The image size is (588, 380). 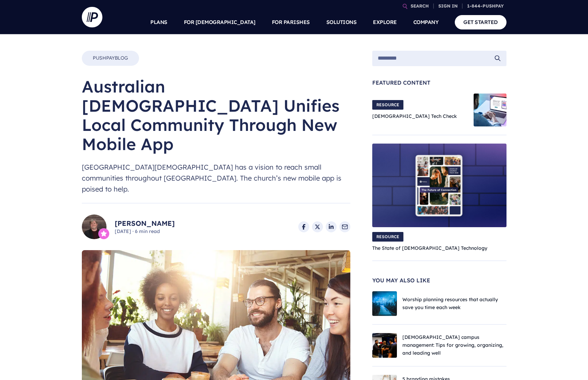 I want to click on span: Featured Content, so click(x=439, y=82).